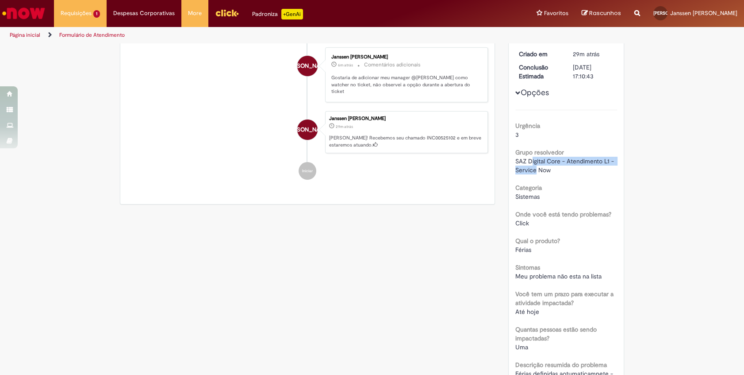  I want to click on li: Janssen Wilgner De Oliveira, so click(308, 132).